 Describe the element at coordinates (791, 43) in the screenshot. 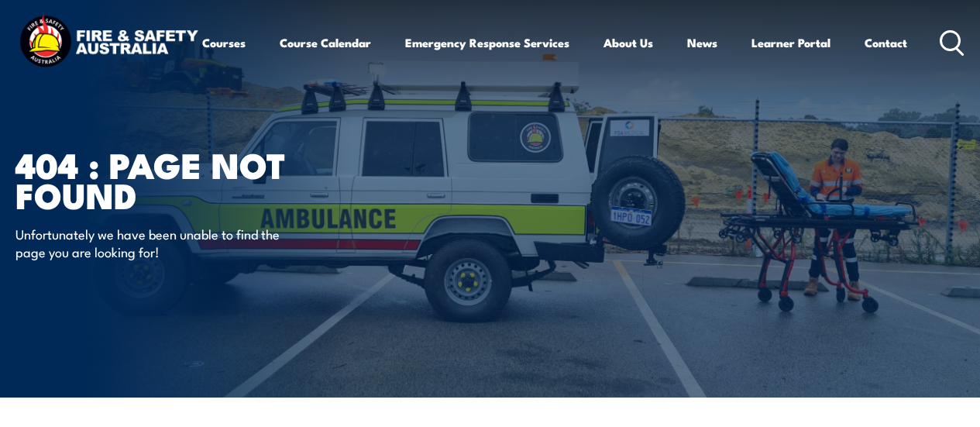

I see `a: Learner Portal` at that location.